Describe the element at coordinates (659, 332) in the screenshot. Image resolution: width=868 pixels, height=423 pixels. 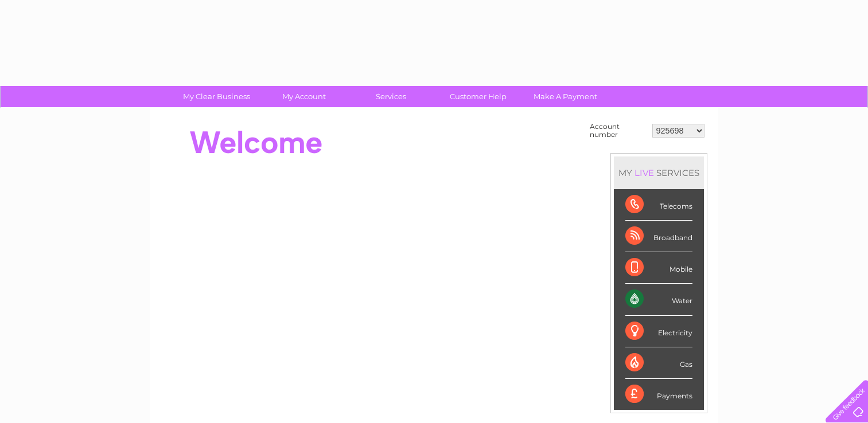
I see `div: Electricity` at that location.